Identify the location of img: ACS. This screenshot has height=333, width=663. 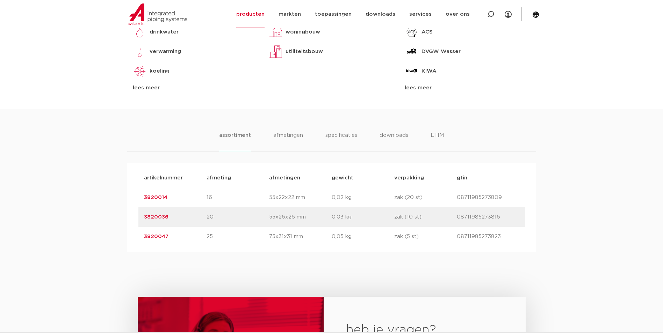
(412, 32).